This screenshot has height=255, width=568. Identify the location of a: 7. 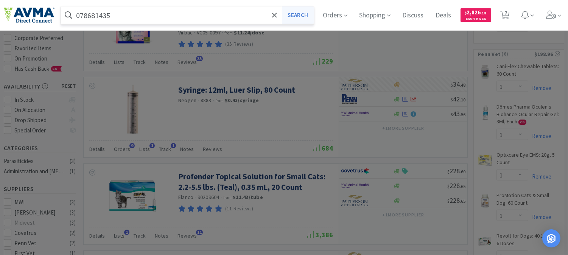
(505, 16).